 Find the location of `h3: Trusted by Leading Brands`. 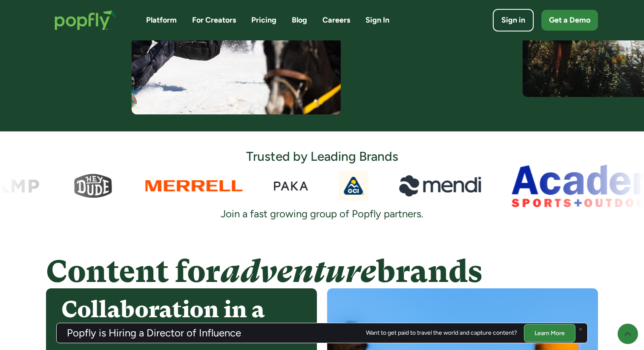

h3: Trusted by Leading Brands is located at coordinates (322, 157).